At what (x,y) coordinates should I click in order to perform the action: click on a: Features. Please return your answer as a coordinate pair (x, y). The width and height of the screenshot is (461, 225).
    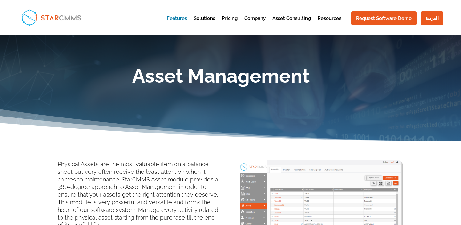
    Looking at the image, I should click on (177, 24).